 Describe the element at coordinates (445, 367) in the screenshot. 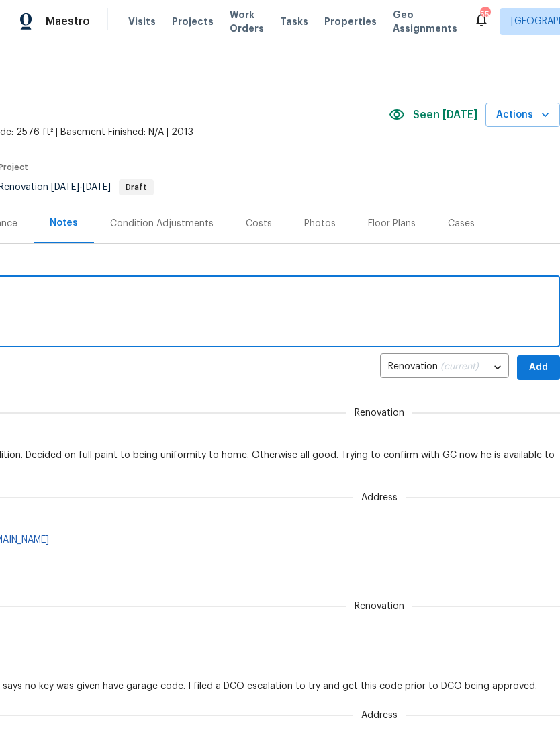

I see `div: Renovation (current)` at that location.